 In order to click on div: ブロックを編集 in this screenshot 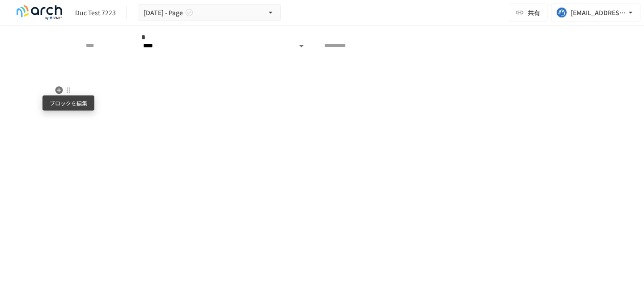, I will do `click(69, 103)`.